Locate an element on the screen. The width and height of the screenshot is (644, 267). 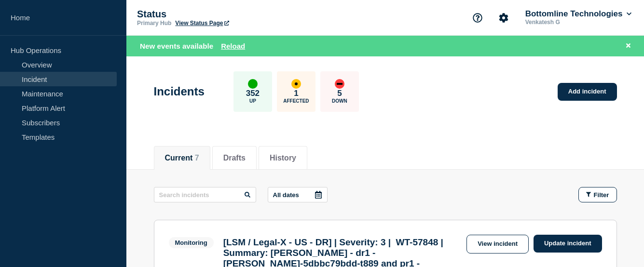
a: Update incident is located at coordinates (568, 243).